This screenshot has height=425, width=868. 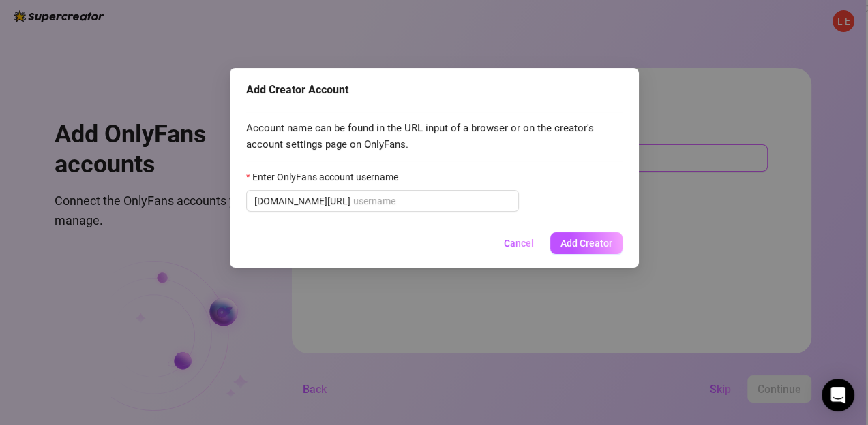 What do you see at coordinates (586, 243) in the screenshot?
I see `button: Add Creator` at bounding box center [586, 243].